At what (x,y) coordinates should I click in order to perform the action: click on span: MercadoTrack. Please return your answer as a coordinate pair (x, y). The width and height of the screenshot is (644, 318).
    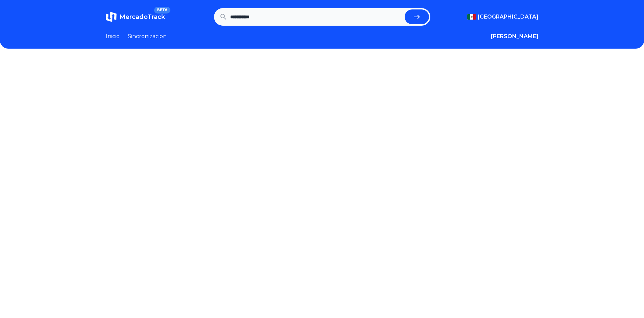
    Looking at the image, I should click on (142, 17).